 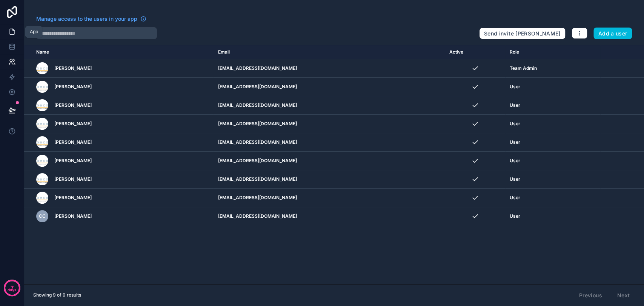 What do you see at coordinates (553, 52) in the screenshot?
I see `th: Role` at bounding box center [553, 52].